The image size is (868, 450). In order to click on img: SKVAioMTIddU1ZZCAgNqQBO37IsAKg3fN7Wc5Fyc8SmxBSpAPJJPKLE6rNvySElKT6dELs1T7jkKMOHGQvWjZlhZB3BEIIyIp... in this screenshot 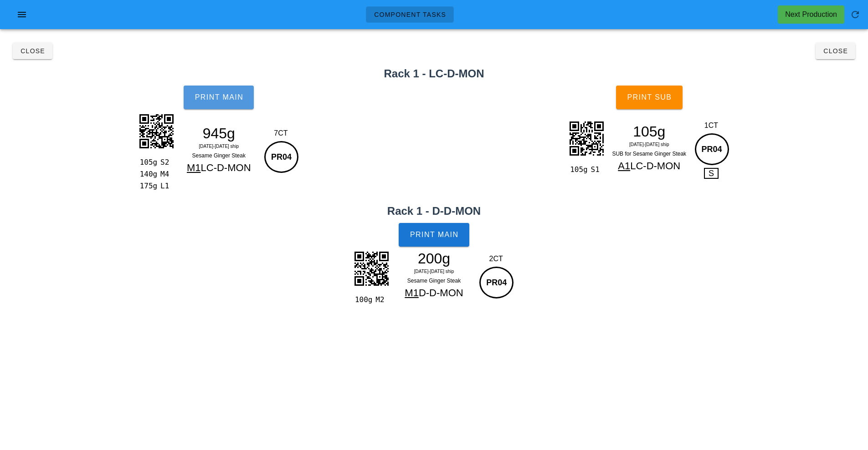, I will do `click(156, 131)`.